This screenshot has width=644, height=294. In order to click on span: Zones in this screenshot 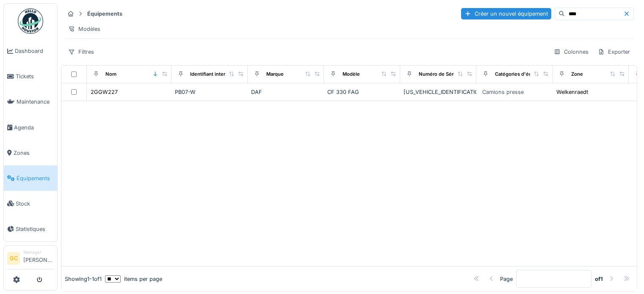, I will do `click(34, 153)`.